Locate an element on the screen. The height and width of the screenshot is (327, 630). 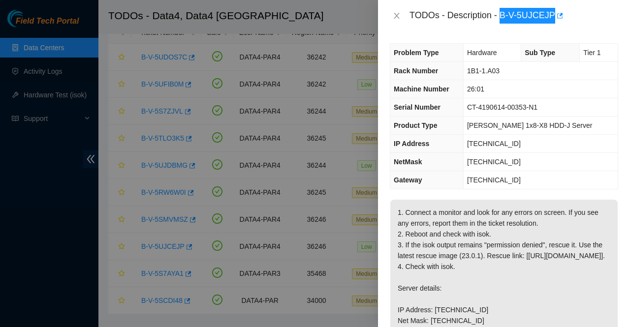
span: Gateway is located at coordinates (408, 180).